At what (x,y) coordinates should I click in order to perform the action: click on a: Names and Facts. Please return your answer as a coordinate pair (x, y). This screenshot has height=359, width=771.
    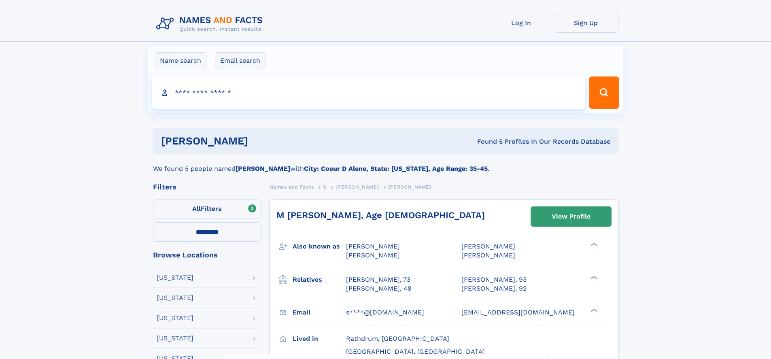
    Looking at the image, I should click on (292, 187).